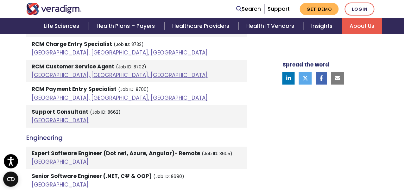 The image size is (404, 190). I want to click on a: Veradigm logo, so click(54, 9).